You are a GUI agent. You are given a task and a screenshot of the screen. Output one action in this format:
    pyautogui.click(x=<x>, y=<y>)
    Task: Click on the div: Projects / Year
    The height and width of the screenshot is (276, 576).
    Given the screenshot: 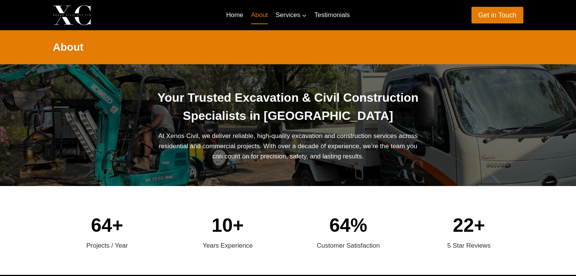 What is the action you would take?
    pyautogui.click(x=107, y=246)
    